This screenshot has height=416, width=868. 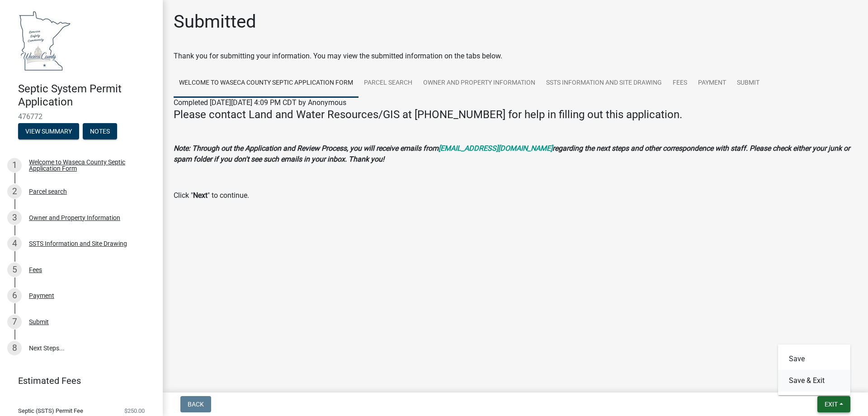 I want to click on button: Exit, so click(x=834, y=404).